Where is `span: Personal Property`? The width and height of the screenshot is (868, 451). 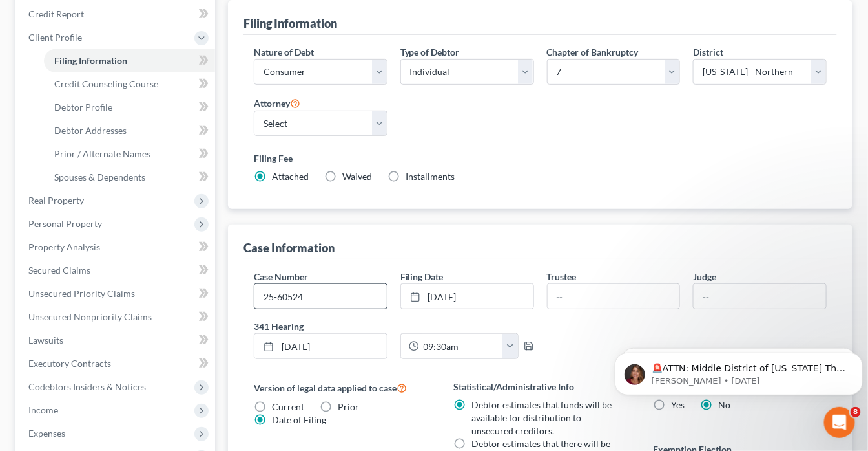 span: Personal Property is located at coordinates (65, 223).